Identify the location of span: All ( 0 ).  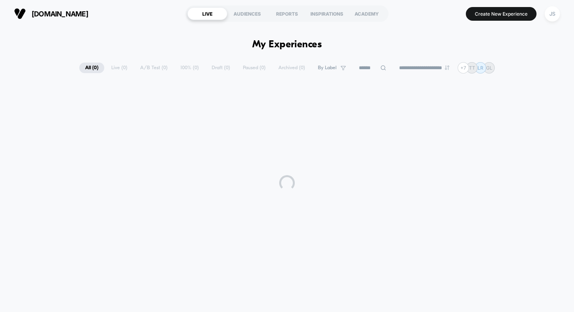
(92, 68).